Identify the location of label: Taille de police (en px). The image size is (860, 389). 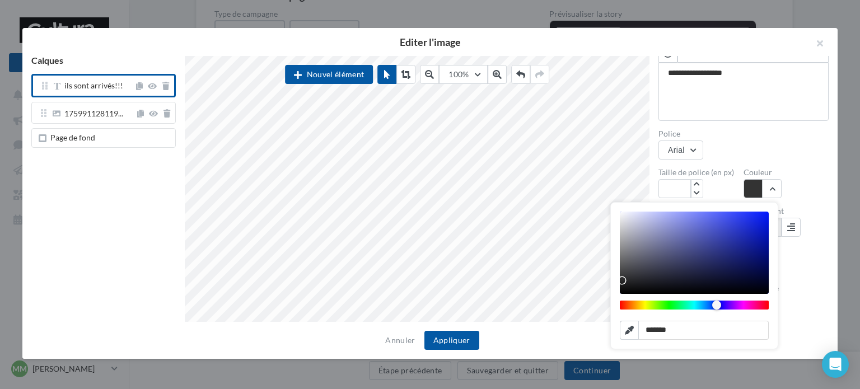
(701, 172).